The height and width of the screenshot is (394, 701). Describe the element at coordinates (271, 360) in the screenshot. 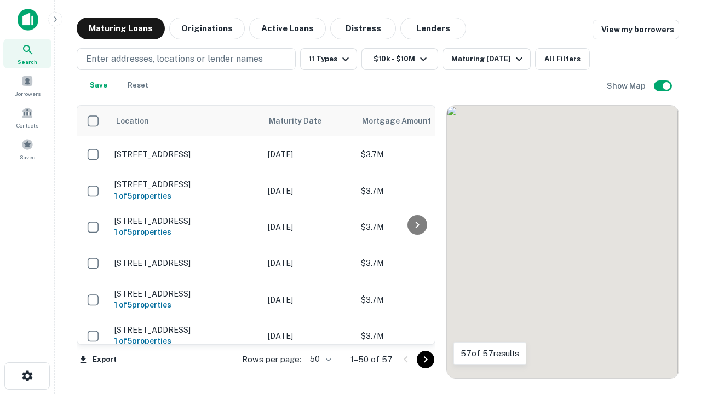

I see `p: Rows per page:` at that location.